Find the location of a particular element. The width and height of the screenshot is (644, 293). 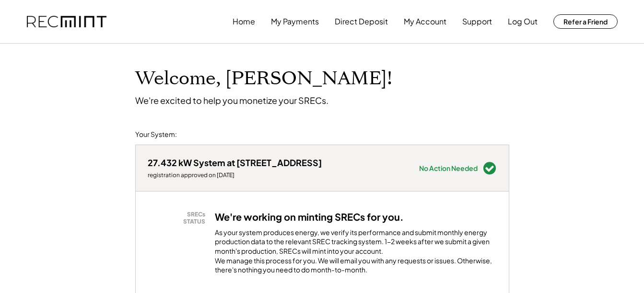

div: As your system produces energy, we verify its performance and submit monthly energy production da... is located at coordinates (356, 254).